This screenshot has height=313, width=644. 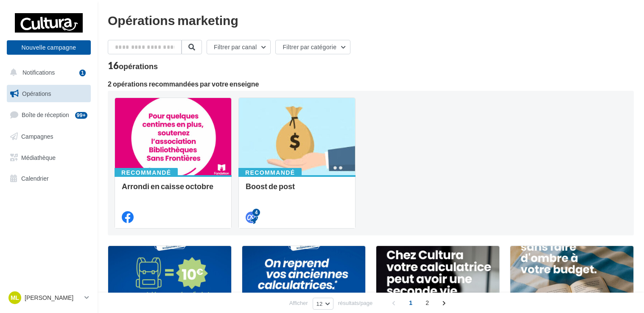 What do you see at coordinates (256, 212) in the screenshot?
I see `div: 4` at bounding box center [256, 212].